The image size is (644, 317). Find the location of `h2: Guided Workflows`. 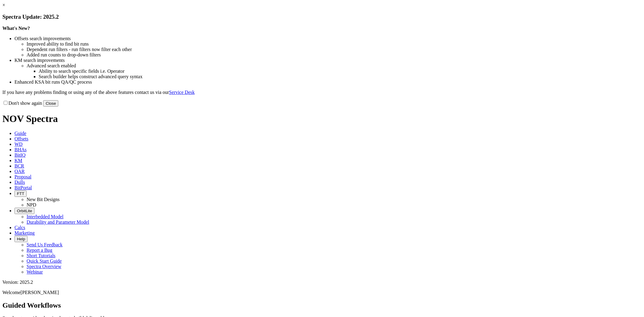

h2: Guided Workflows is located at coordinates (322, 306).